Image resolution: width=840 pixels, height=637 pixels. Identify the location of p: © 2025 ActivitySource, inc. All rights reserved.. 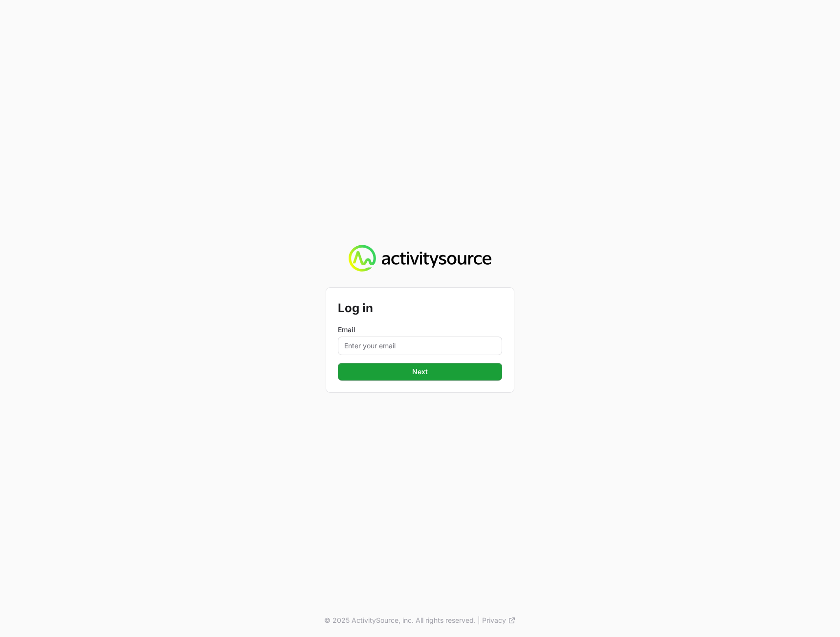
(400, 620).